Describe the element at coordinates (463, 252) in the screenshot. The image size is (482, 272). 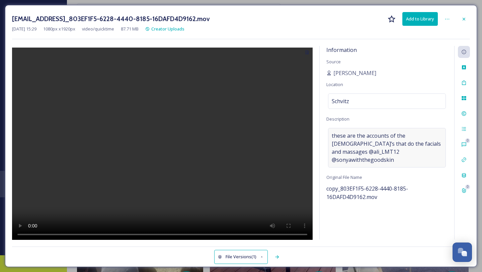
I see `button: Open Chat` at that location.